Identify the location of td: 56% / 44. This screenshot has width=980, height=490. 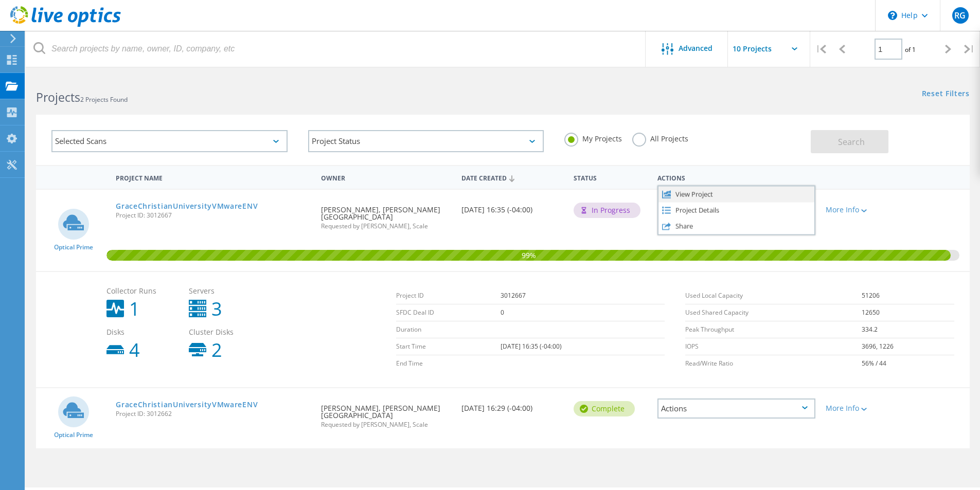
(908, 364).